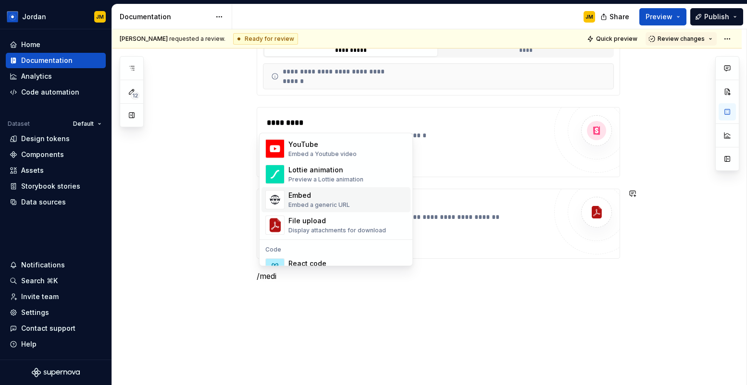 Image resolution: width=747 pixels, height=385 pixels. I want to click on div: Embed a Youtube video, so click(322, 154).